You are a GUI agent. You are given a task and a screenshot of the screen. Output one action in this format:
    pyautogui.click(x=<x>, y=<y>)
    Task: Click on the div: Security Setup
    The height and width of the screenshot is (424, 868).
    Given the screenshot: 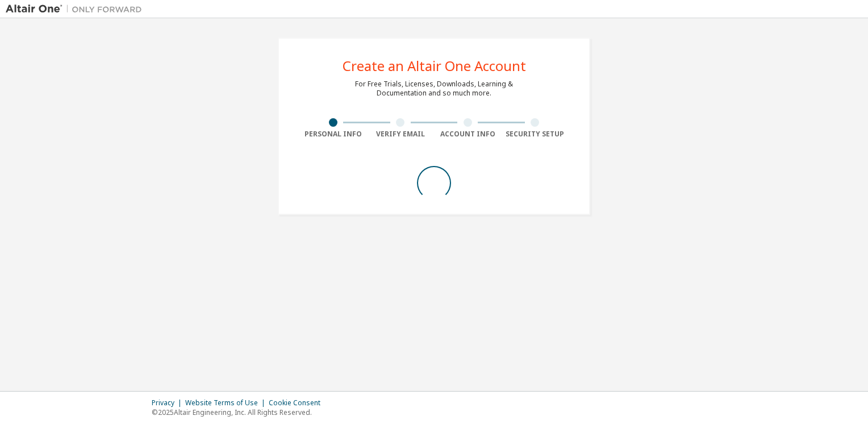 What is the action you would take?
    pyautogui.click(x=535, y=134)
    